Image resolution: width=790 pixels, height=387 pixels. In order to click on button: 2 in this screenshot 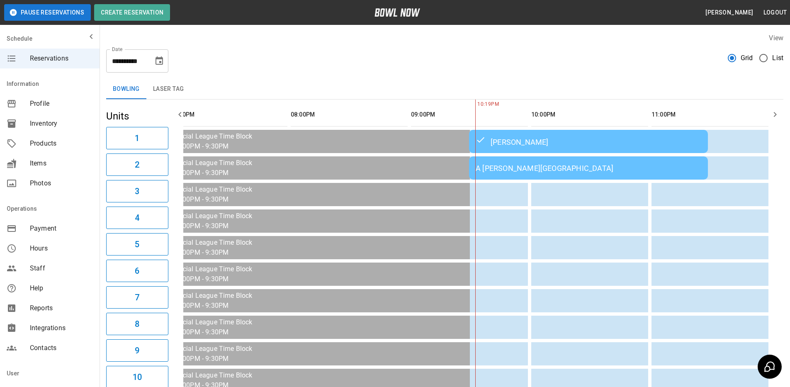, I will do `click(137, 165)`.